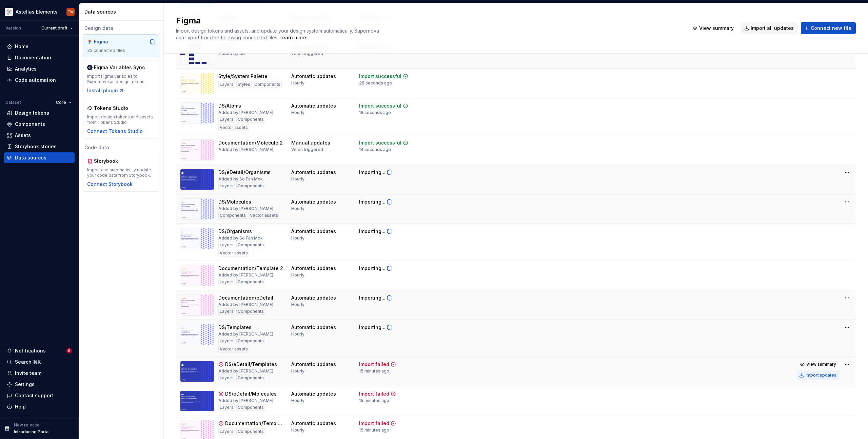 The image size is (868, 439). What do you see at coordinates (246, 298) in the screenshot?
I see `div: Documentation/eDetail` at bounding box center [246, 298].